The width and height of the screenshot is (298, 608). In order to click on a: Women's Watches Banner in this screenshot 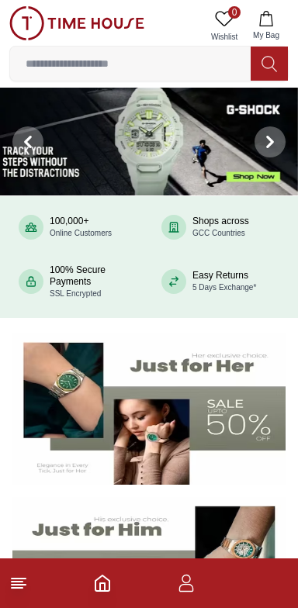, I will do `click(149, 409)`.